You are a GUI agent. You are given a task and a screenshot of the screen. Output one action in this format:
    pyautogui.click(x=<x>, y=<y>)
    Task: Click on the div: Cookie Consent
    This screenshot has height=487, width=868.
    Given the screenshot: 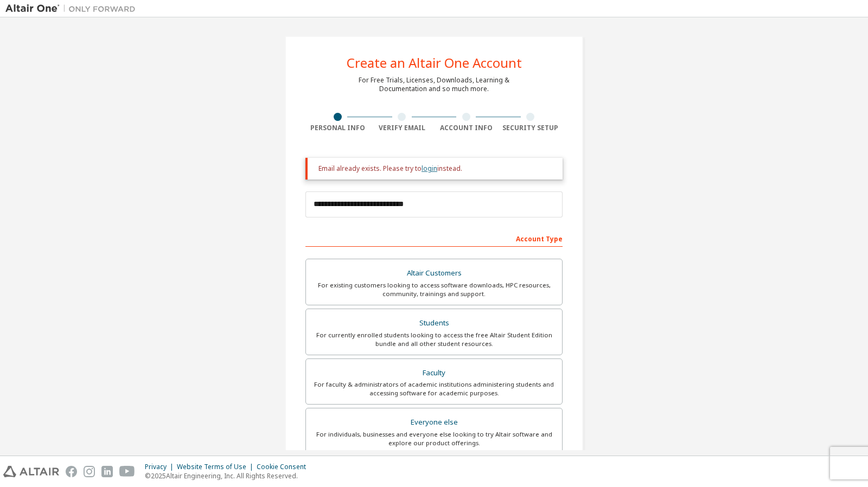 What is the action you would take?
    pyautogui.click(x=285, y=467)
    